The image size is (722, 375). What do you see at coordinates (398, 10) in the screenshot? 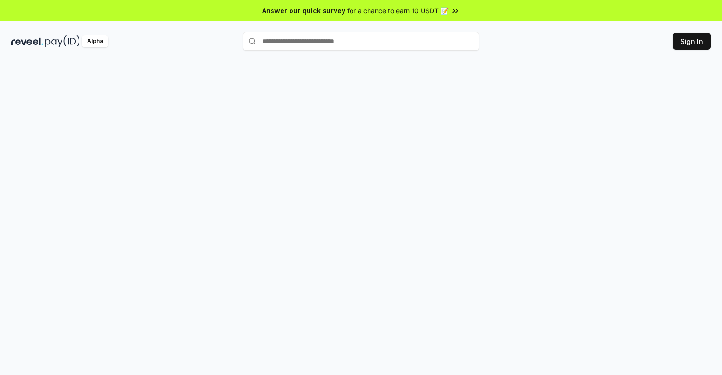
I see `span: for a chance to earn 10 USDT 📝` at bounding box center [398, 10].